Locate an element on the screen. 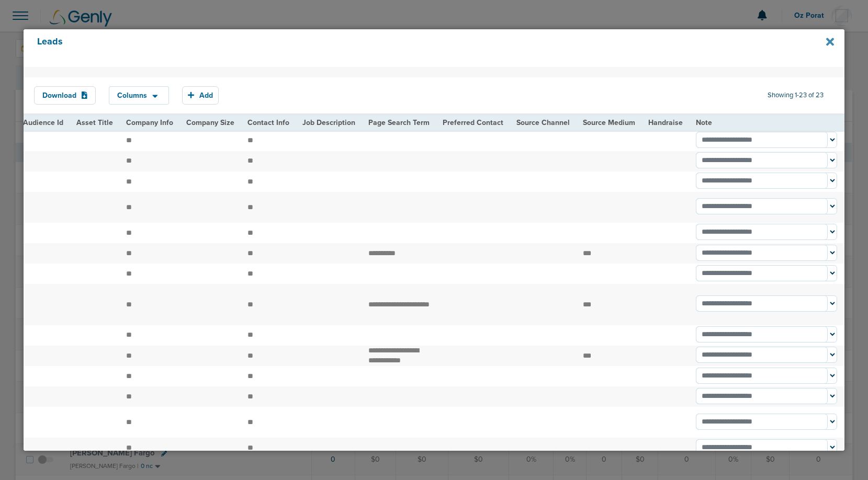  button: Add is located at coordinates (200, 95).